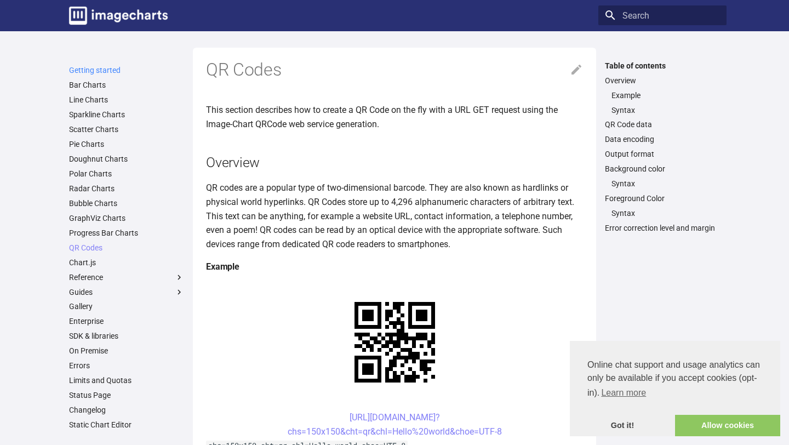  I want to click on a: allow cookies, so click(728, 426).